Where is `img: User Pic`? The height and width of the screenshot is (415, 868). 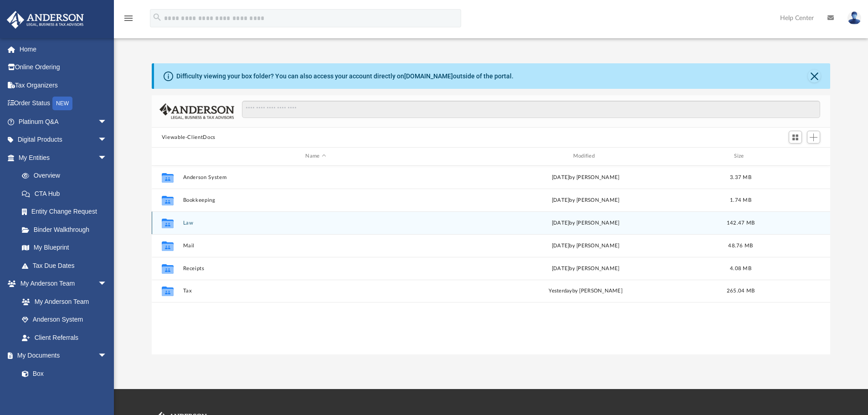
img: User Pic is located at coordinates (854, 18).